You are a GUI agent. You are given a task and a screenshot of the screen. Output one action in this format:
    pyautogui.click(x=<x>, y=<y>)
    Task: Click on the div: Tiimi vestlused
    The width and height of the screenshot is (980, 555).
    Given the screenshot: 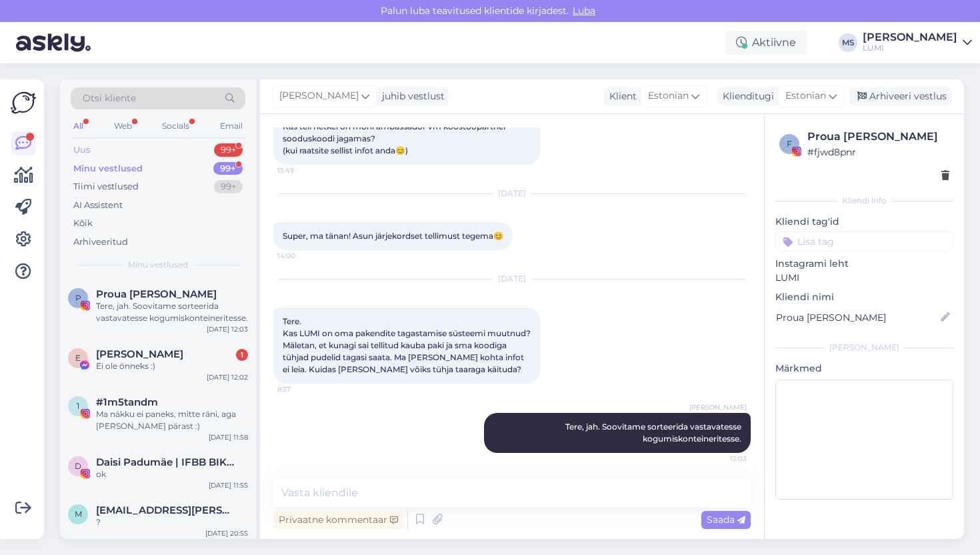 What is the action you would take?
    pyautogui.click(x=106, y=187)
    